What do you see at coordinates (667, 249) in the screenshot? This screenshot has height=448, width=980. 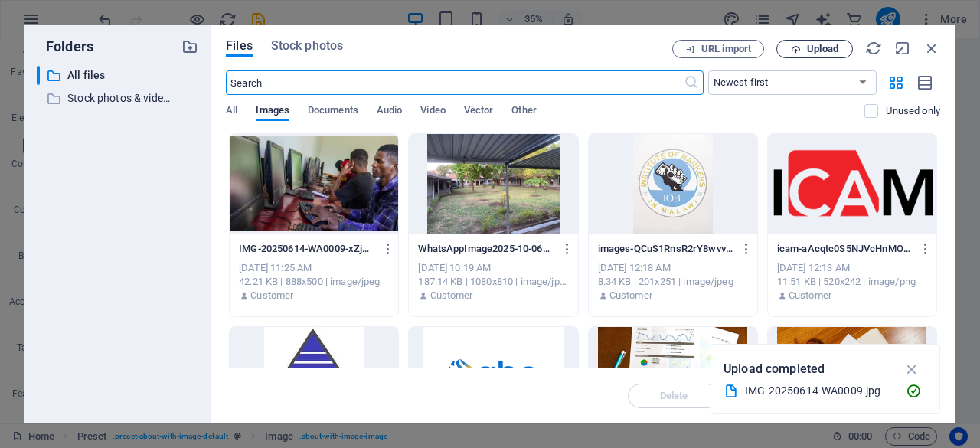 I see `p: images-QCuS1RnsR2rY8wvvwQB5CQ.jpg` at bounding box center [667, 249].